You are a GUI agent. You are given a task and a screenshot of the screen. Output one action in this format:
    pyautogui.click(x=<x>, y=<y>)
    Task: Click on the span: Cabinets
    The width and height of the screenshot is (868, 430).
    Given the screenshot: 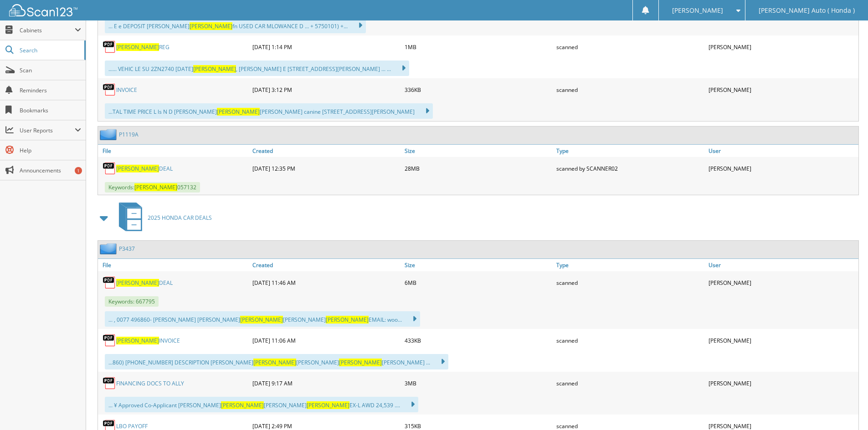 What is the action you would take?
    pyautogui.click(x=47, y=30)
    